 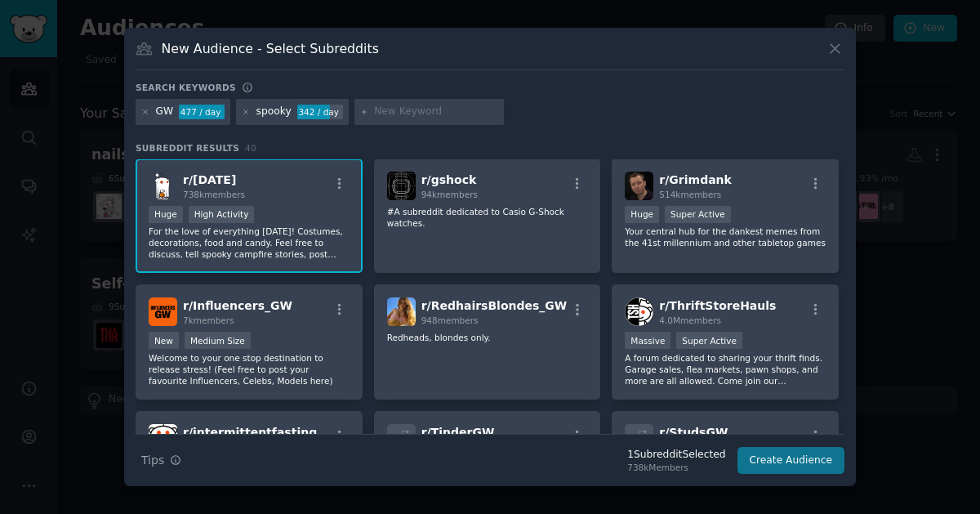 I want to click on p: Redheads, blondes only., so click(x=488, y=337).